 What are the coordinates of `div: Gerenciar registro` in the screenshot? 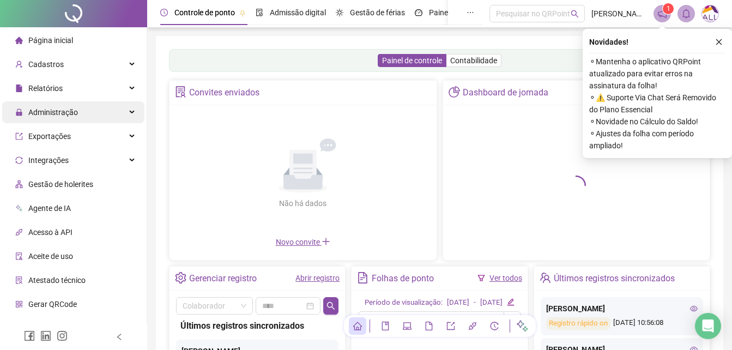 It's located at (223, 279).